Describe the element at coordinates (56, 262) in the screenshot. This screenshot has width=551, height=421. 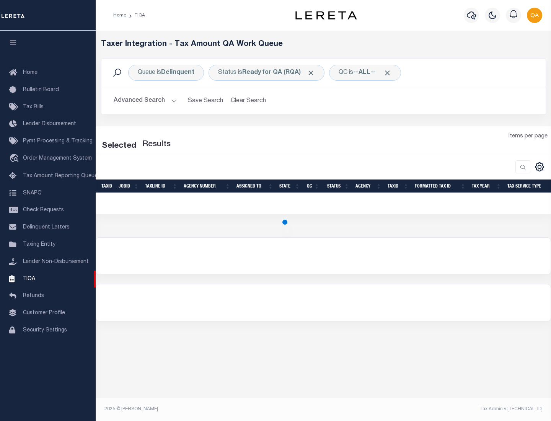
I see `span: Lender Non-Disbursement` at that location.